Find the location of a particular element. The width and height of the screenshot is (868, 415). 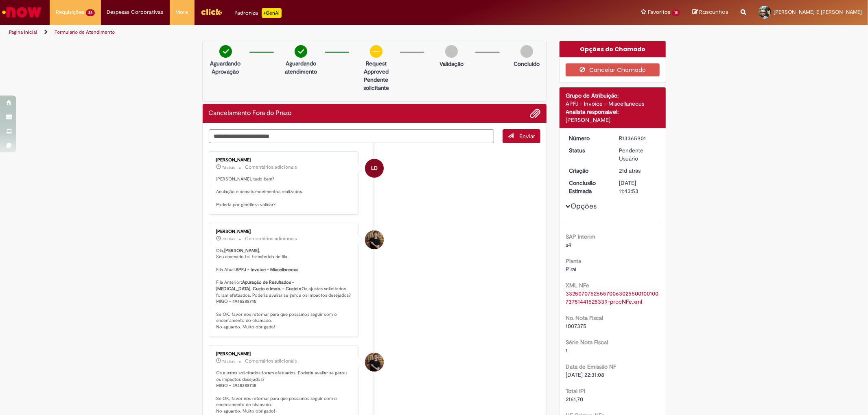

p: Validação is located at coordinates (451, 63).